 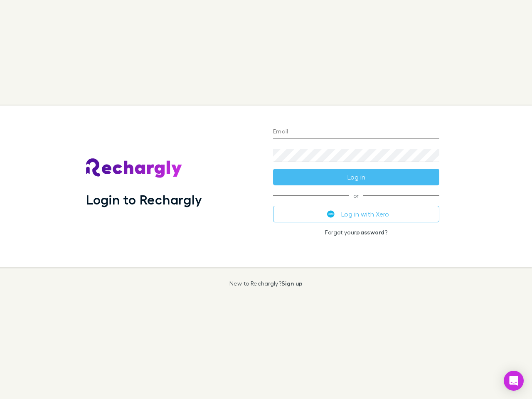 I want to click on img: Xero's logo, so click(x=331, y=214).